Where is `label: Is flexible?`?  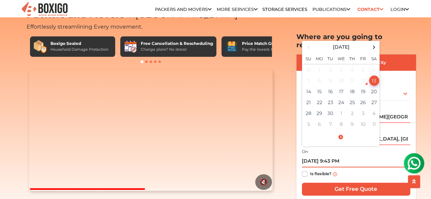 label: Is flexible? is located at coordinates (321, 174).